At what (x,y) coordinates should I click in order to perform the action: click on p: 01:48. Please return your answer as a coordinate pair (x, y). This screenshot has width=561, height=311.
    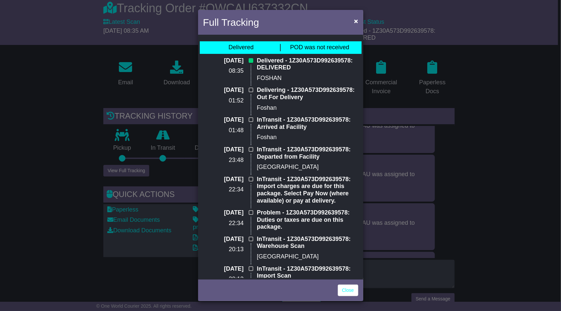
    Looking at the image, I should click on (223, 130).